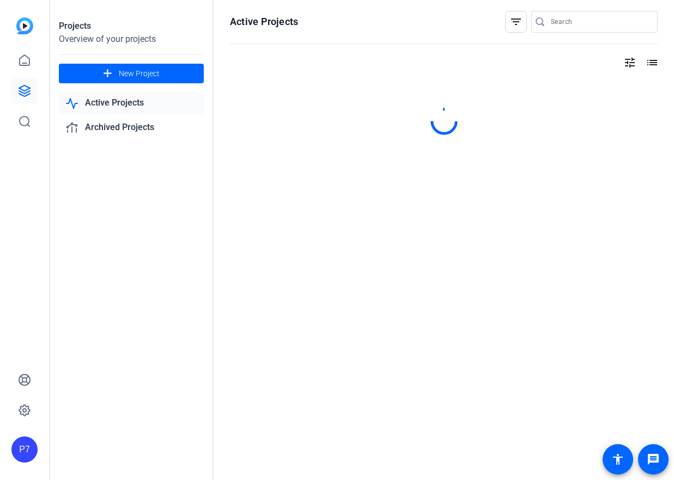 The image size is (674, 480). What do you see at coordinates (653, 460) in the screenshot?
I see `mat-icon: message` at bounding box center [653, 460].